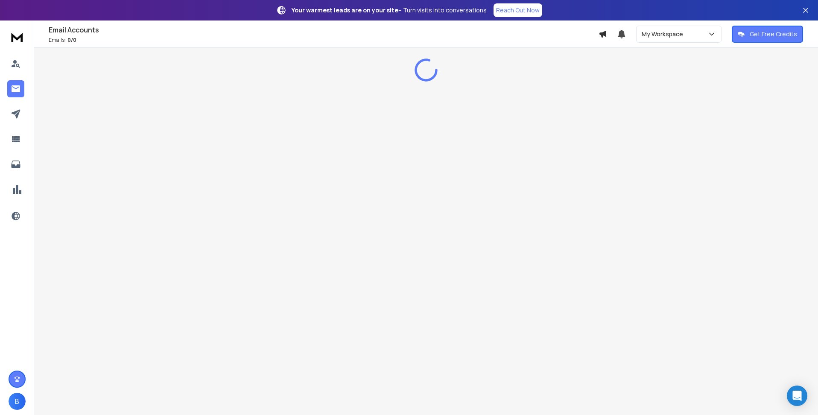  What do you see at coordinates (664, 34) in the screenshot?
I see `p: My Workspace` at bounding box center [664, 34].